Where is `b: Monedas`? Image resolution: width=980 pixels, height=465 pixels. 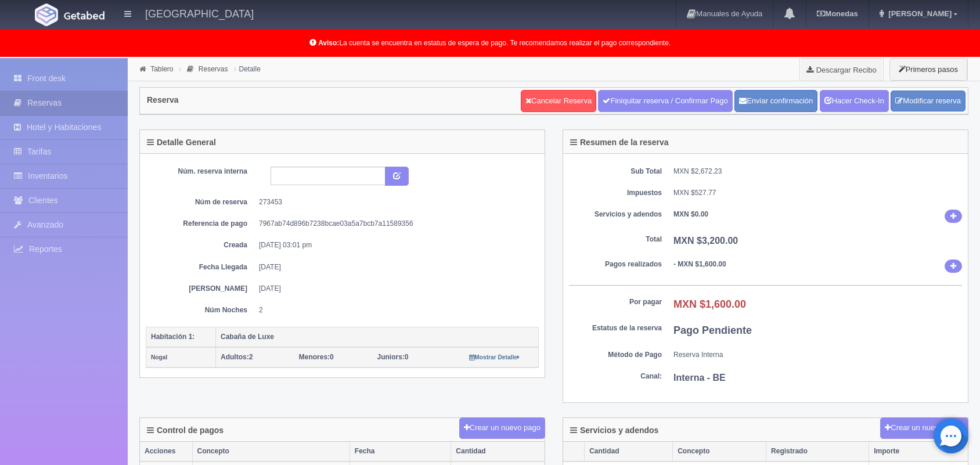 b: Monedas is located at coordinates (837, 13).